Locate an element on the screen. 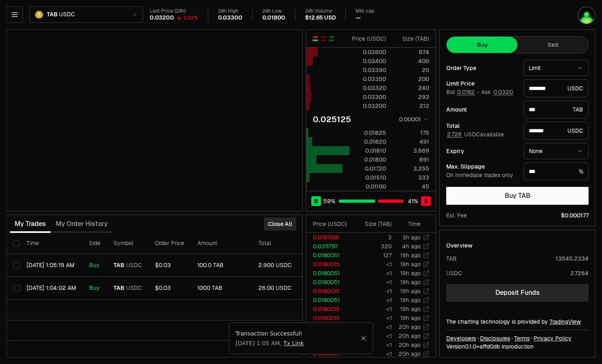 This screenshot has height=364, width=602. div: 674 is located at coordinates (411, 52).